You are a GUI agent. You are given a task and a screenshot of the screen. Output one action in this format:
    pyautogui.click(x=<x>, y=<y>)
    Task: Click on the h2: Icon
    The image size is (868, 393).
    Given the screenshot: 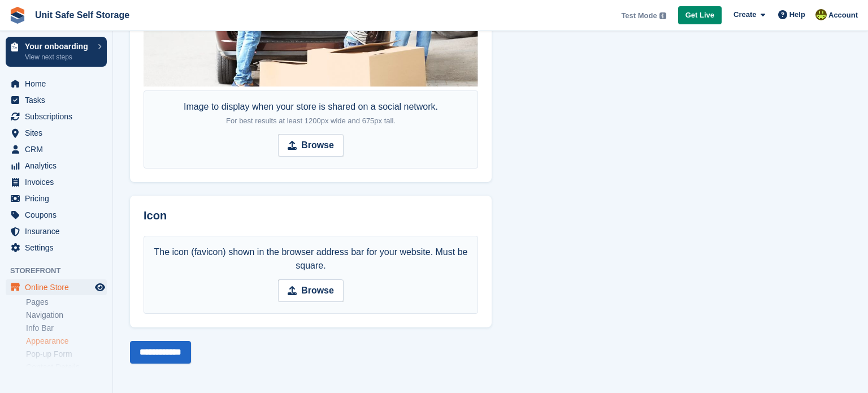 What is the action you would take?
    pyautogui.click(x=311, y=215)
    